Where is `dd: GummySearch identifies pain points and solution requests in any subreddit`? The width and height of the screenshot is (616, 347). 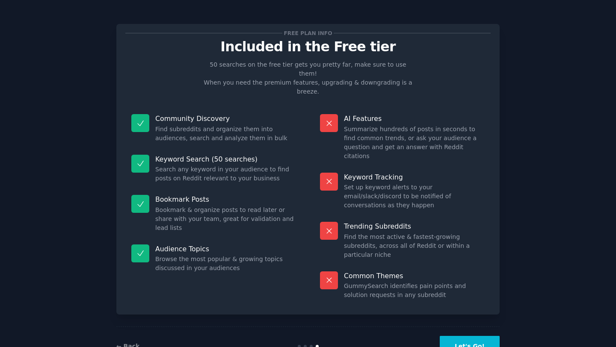
dd: GummySearch identifies pain points and solution requests in any subreddit is located at coordinates (414, 291).